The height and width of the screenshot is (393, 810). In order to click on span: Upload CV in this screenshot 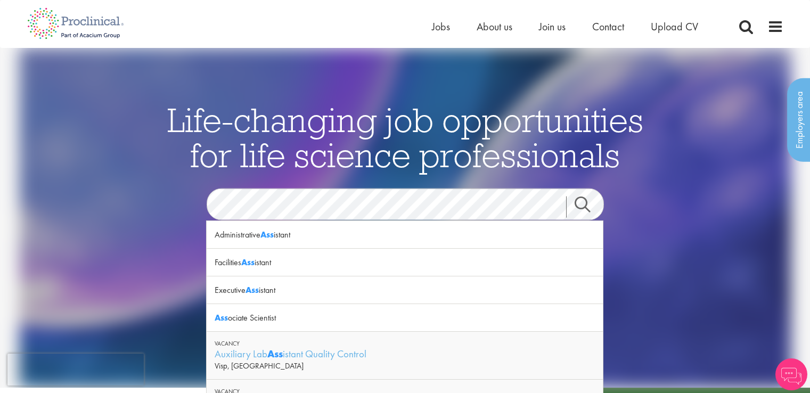, I will do `click(674, 27)`.